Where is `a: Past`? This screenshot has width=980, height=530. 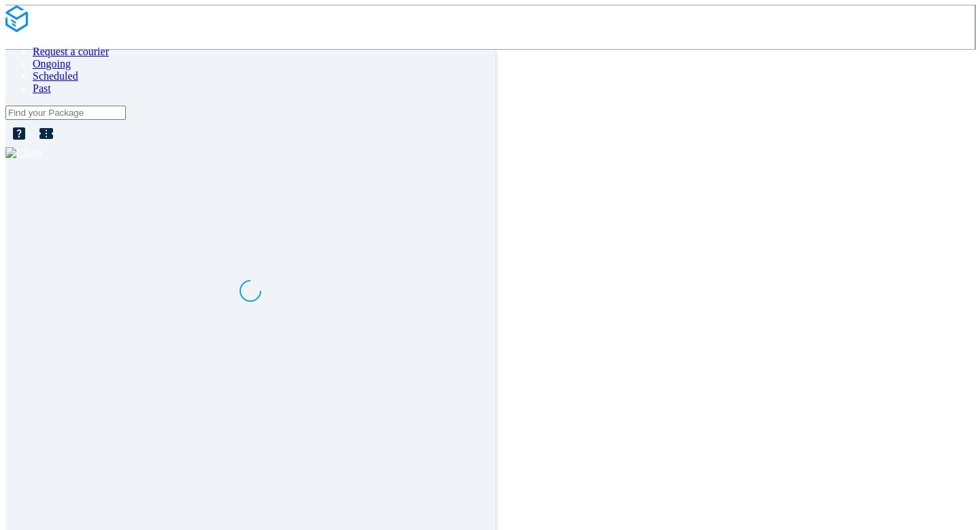 a: Past is located at coordinates (41, 88).